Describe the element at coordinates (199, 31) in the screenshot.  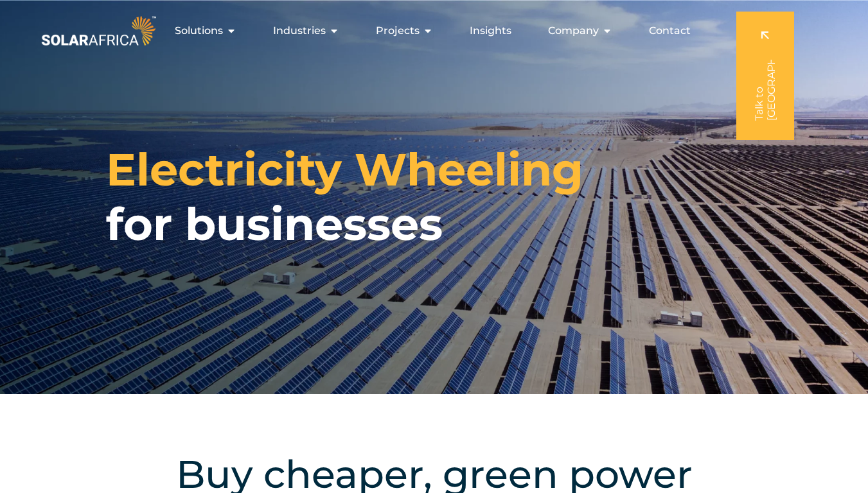
I see `span: Solutions` at that location.